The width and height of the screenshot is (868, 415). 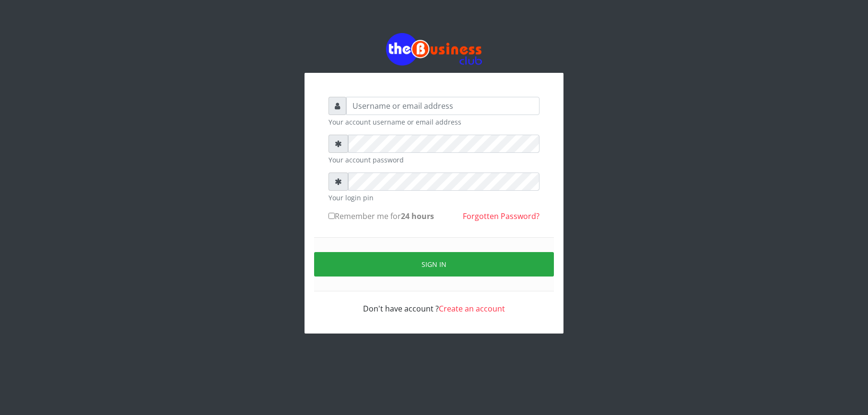 I want to click on small: Your account username or email address, so click(x=434, y=122).